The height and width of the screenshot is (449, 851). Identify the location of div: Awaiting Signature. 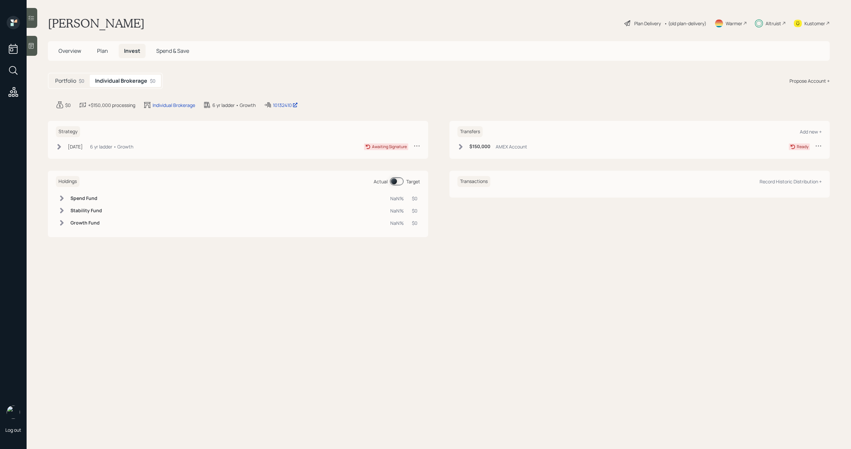
(389, 147).